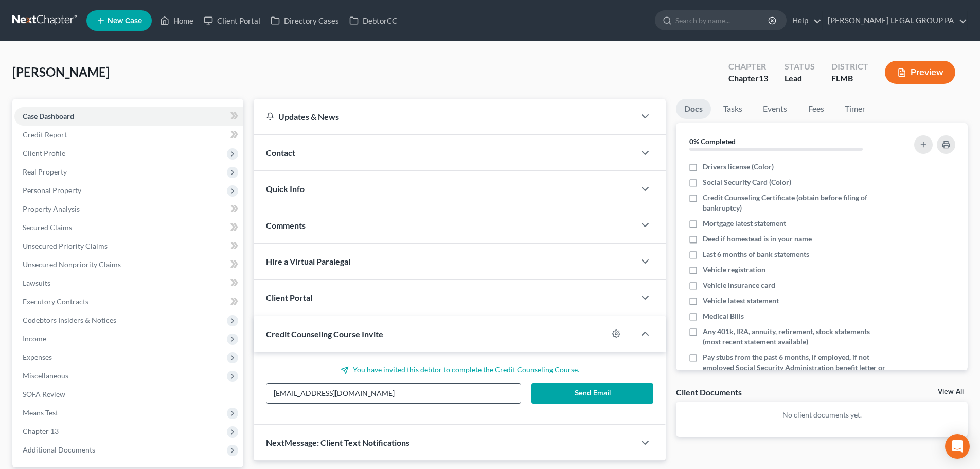  Describe the element at coordinates (794, 203) in the screenshot. I see `span: Credit Counseling Certificate (obtain before filing of bankruptcy)` at that location.